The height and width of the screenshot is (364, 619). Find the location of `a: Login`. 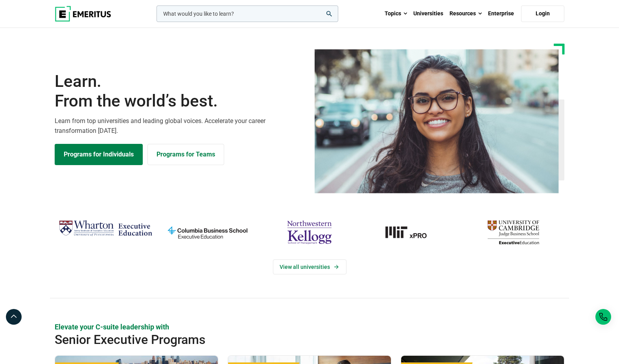

a: Login is located at coordinates (543, 14).